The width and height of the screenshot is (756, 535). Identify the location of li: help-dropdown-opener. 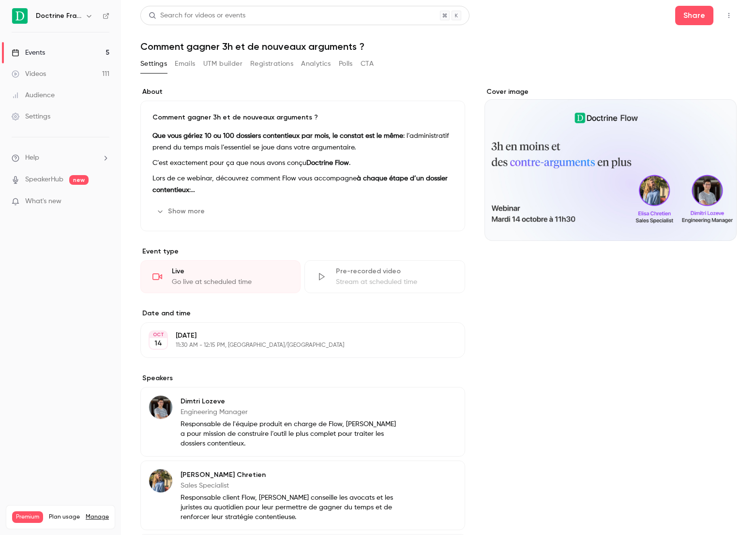
(61, 158).